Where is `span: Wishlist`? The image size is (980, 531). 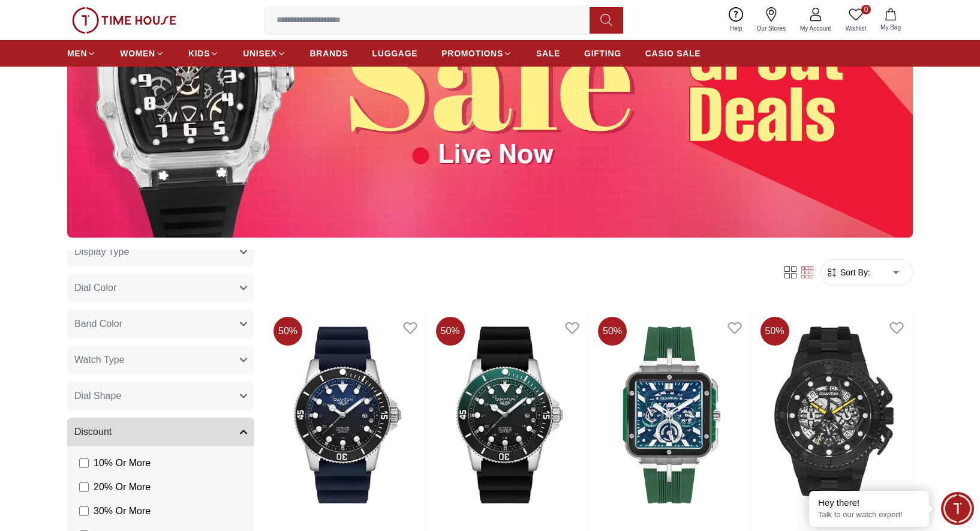 span: Wishlist is located at coordinates (855, 28).